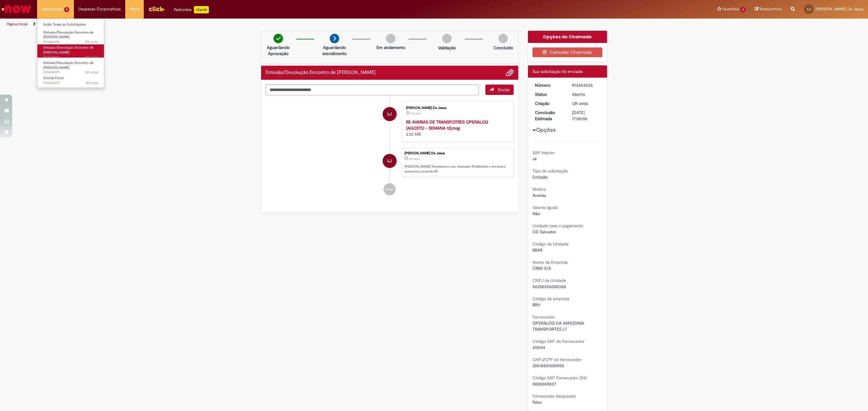 This screenshot has width=868, height=411. What do you see at coordinates (457, 128) in the screenshot?
I see `div: 2.23 MB` at bounding box center [457, 128].